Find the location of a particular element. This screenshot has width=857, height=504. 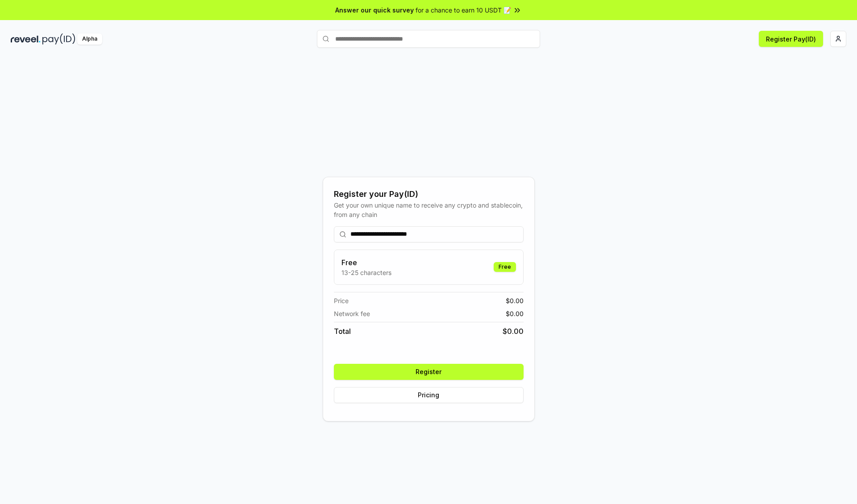

p: 13-25 characters is located at coordinates (367, 273).